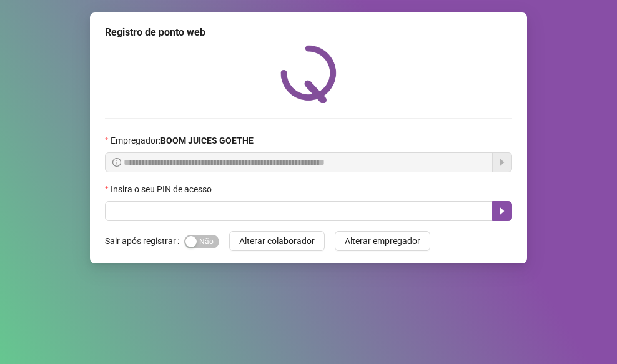  Describe the element at coordinates (207, 140) in the screenshot. I see `strong: BOOM JUICES GOETHE` at that location.